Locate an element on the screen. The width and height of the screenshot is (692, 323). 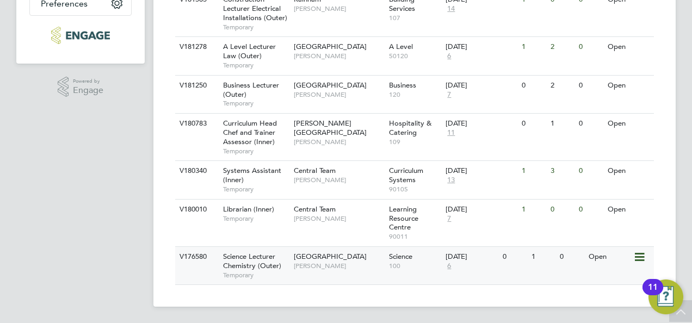
span: Business Lecturer (Outer) is located at coordinates (251, 90).